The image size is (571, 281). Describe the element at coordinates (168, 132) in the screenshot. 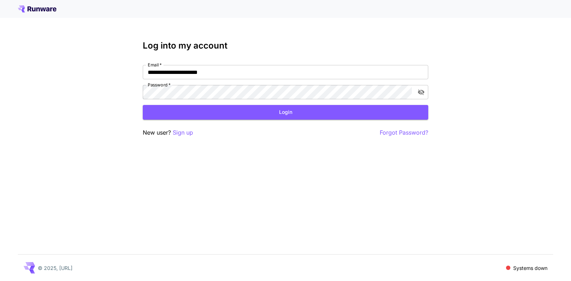

I see `p: New user?` at that location.